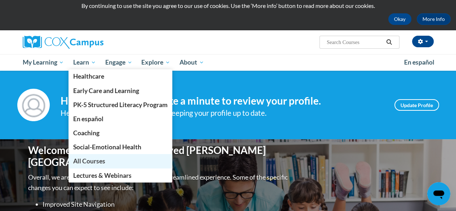 The height and width of the screenshot is (211, 456). Describe the element at coordinates (120, 76) in the screenshot. I see `a: Healthcare` at that location.